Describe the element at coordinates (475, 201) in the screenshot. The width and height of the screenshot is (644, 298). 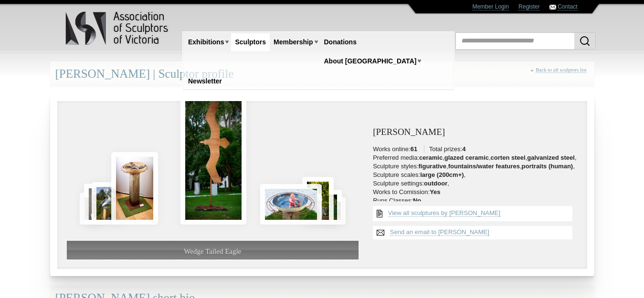
I see `li: Runs Classes:` at that location.